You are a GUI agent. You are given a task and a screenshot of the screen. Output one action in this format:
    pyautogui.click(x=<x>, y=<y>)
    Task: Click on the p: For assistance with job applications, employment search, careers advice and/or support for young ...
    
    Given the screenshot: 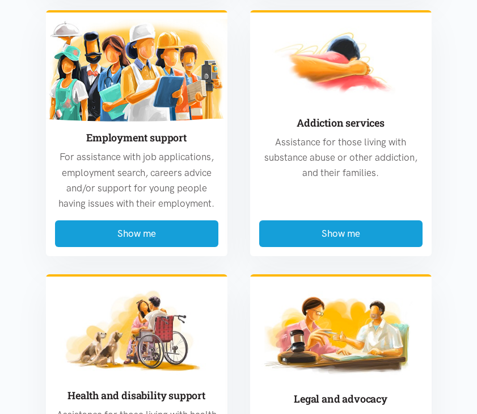 What is the action you would take?
    pyautogui.click(x=137, y=180)
    